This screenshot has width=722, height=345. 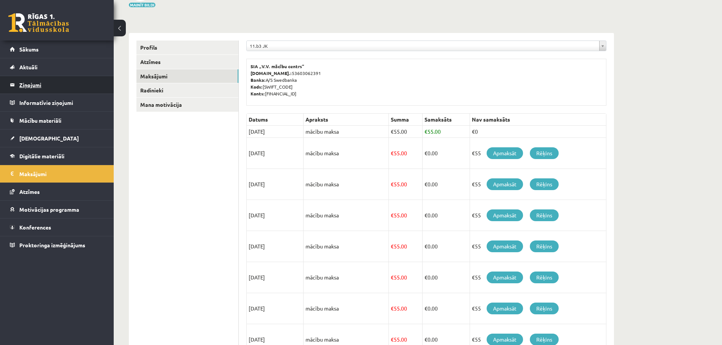 What do you see at coordinates (57, 209) in the screenshot?
I see `a: Motivācijas programma` at bounding box center [57, 209].